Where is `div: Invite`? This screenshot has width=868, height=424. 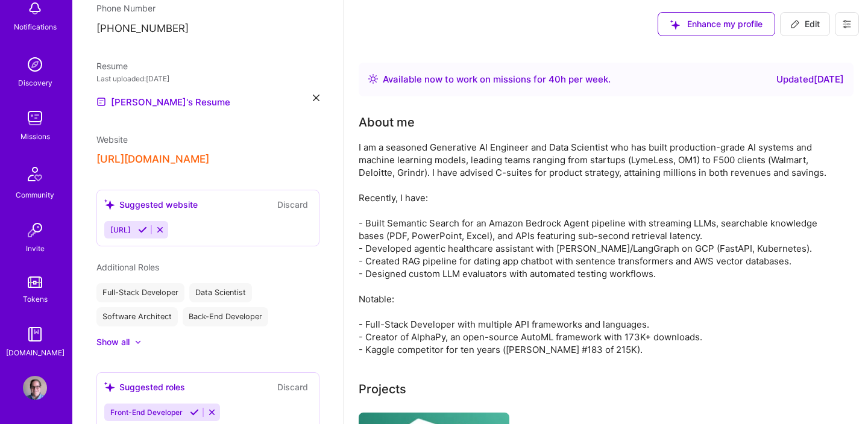
div: Invite is located at coordinates (35, 248).